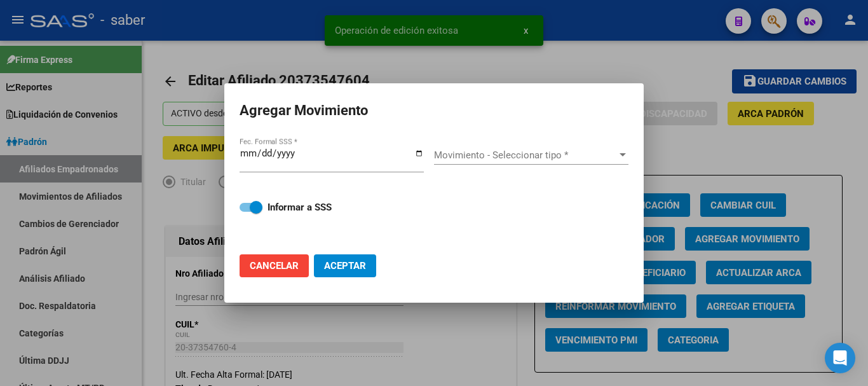 This screenshot has height=386, width=868. What do you see at coordinates (840, 358) in the screenshot?
I see `div: Open Intercom Messenger` at bounding box center [840, 358].